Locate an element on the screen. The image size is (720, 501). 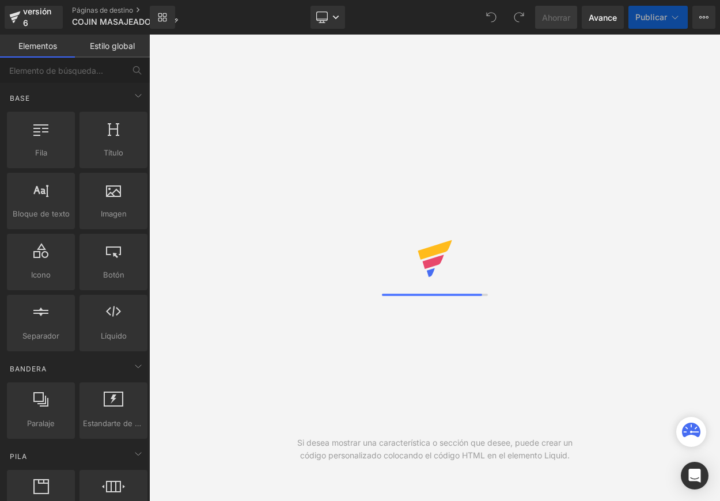
button: Más is located at coordinates (704, 17).